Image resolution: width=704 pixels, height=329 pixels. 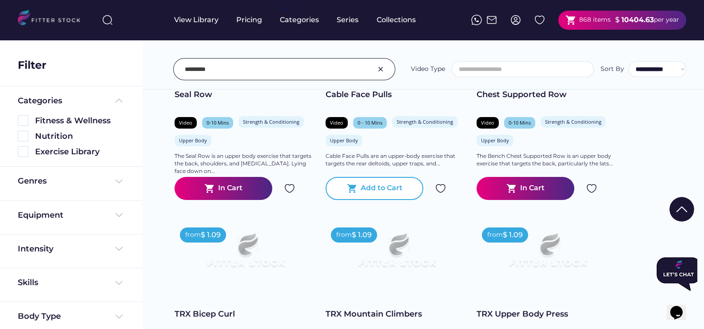 I want to click on div: Collections, so click(x=396, y=20).